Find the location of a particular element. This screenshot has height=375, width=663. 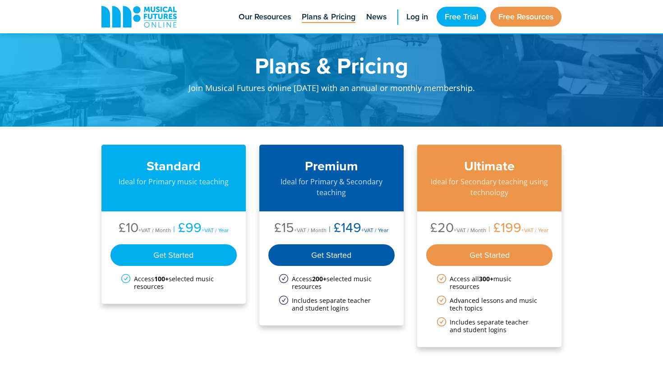

p: Ideal for Secondary teaching using technology is located at coordinates (490, 187).